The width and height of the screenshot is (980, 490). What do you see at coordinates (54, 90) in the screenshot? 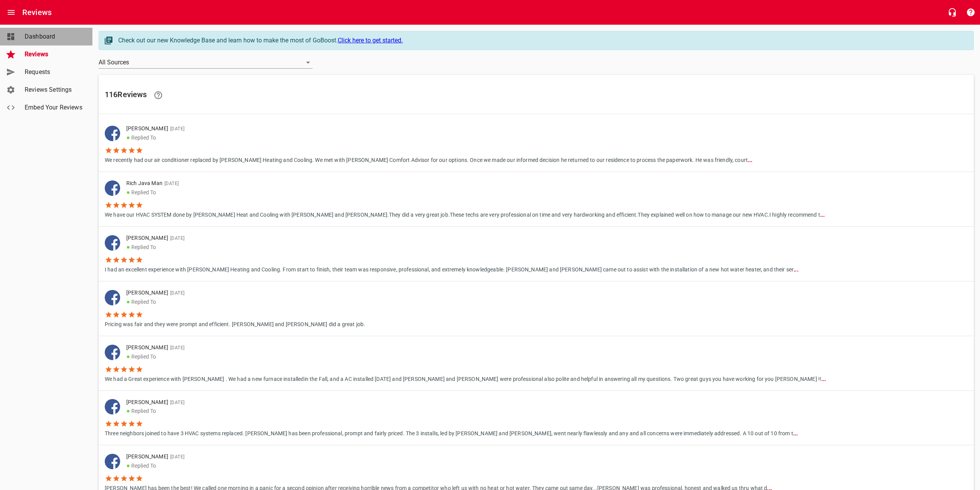
I see `span: Reviews Settings` at bounding box center [54, 90].